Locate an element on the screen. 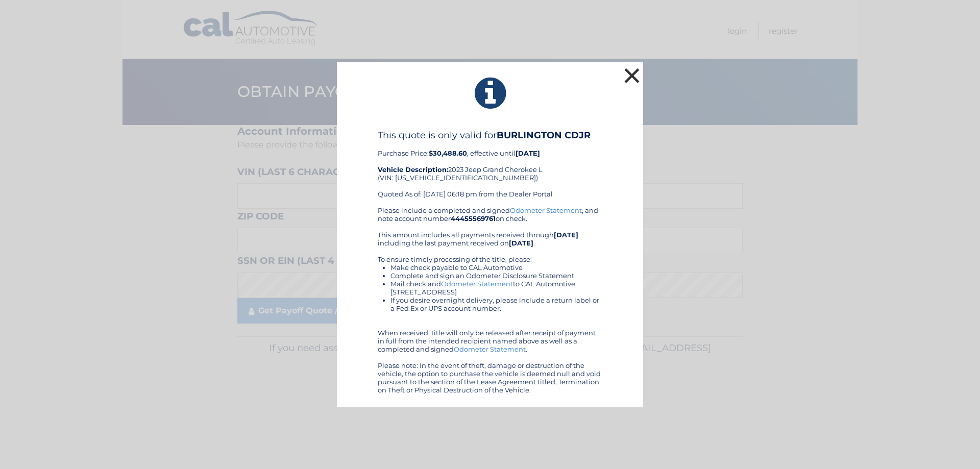 This screenshot has height=469, width=980. li: If you desire overnight delivery, please include a return label or a Fed Ex or UPS account number. is located at coordinates (496, 304).